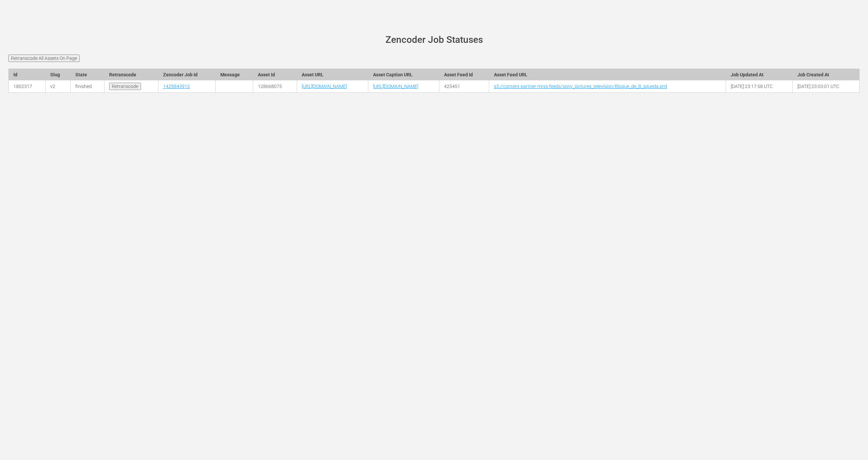 This screenshot has width=868, height=460. I want to click on th: Job Created At, so click(826, 74).